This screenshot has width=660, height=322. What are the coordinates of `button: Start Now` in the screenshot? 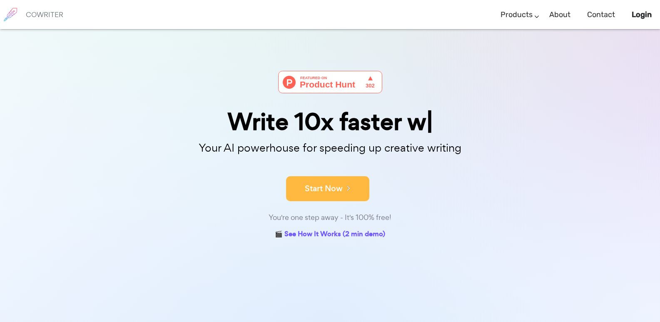 It's located at (328, 189).